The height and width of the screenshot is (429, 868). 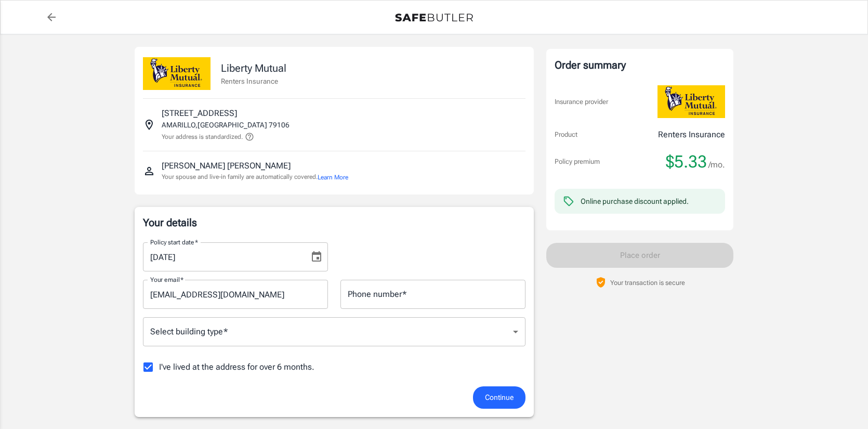 I want to click on input: MM/DD/YYYY, so click(x=223, y=256).